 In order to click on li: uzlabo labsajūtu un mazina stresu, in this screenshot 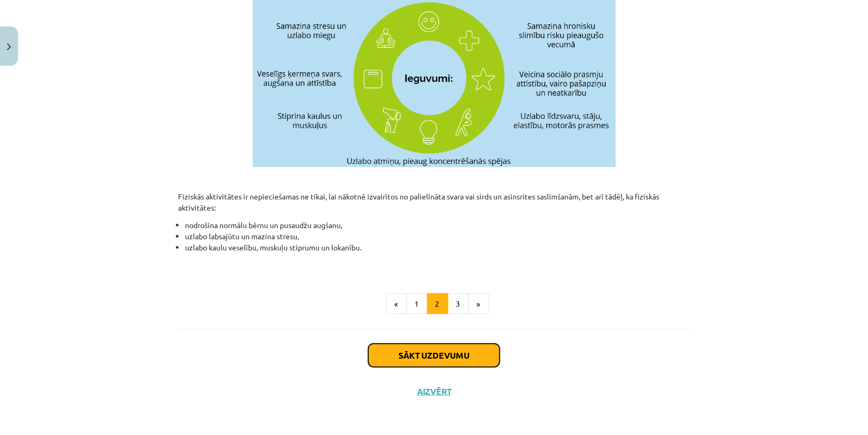, I will do `click(437, 236)`.